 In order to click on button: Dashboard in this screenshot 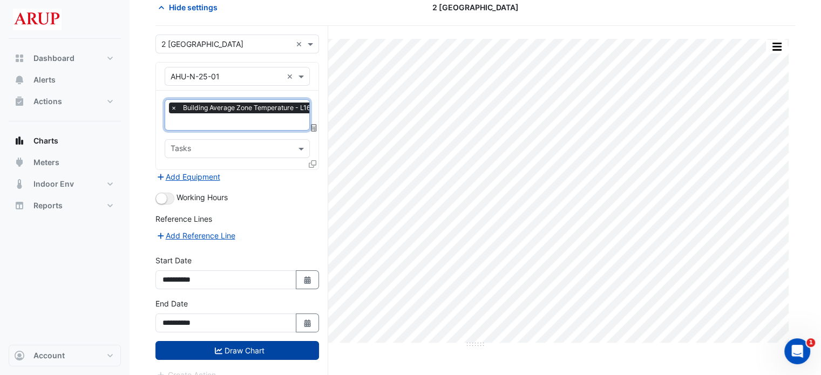, I will do `click(65, 58)`.